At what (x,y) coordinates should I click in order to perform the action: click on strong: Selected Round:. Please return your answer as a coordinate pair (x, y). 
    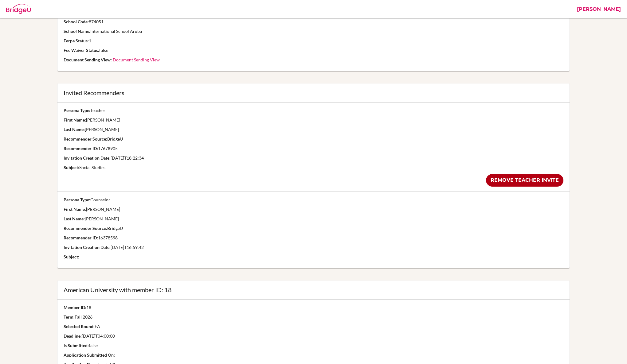
    Looking at the image, I should click on (79, 326).